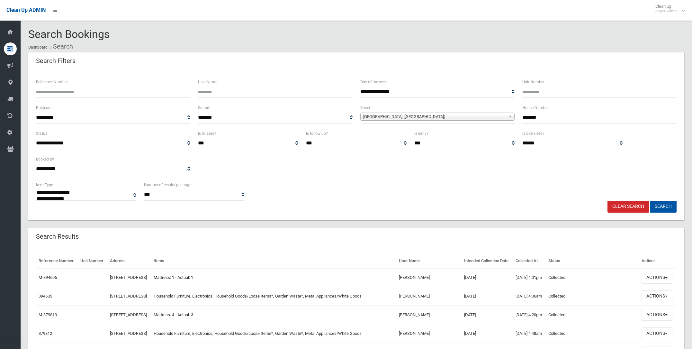  I want to click on label: House Number, so click(535, 108).